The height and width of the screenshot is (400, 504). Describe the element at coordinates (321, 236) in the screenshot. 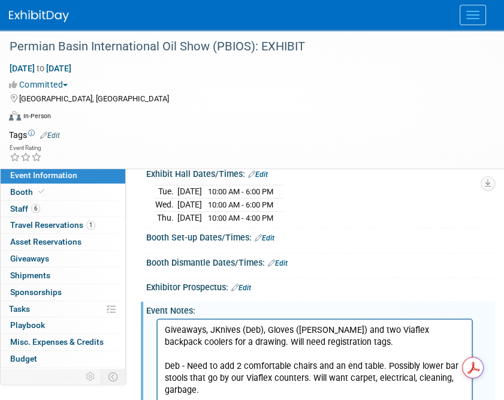

I see `div: Booth Set-up Dates/Times:` at that location.